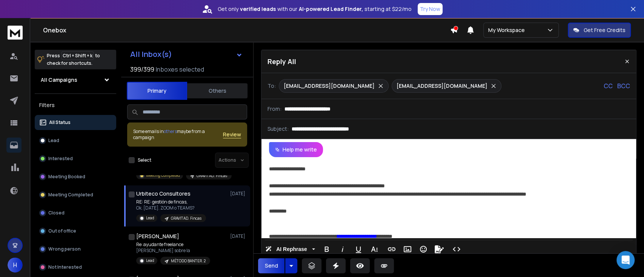  What do you see at coordinates (15, 265) in the screenshot?
I see `span: H` at bounding box center [15, 265].